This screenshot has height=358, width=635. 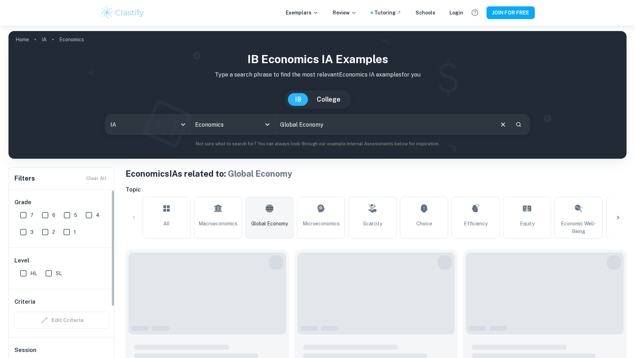 What do you see at coordinates (527, 224) in the screenshot?
I see `span: Equity` at bounding box center [527, 224].